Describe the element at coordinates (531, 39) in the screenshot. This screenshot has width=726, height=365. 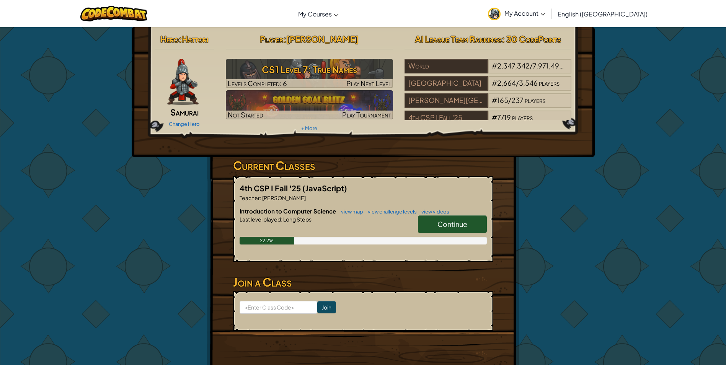
I see `span: : 30 CodePoints` at that location.